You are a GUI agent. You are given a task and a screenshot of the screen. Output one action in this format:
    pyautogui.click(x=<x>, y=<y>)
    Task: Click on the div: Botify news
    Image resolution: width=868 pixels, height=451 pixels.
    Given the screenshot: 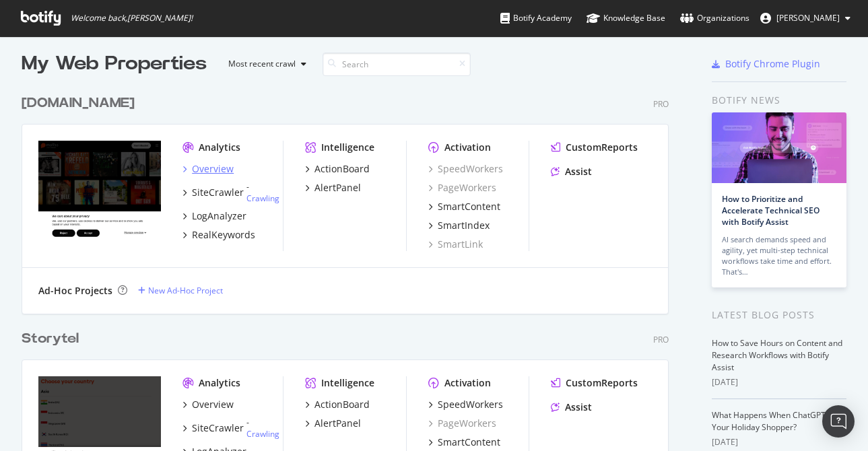 What is the action you would take?
    pyautogui.click(x=779, y=100)
    